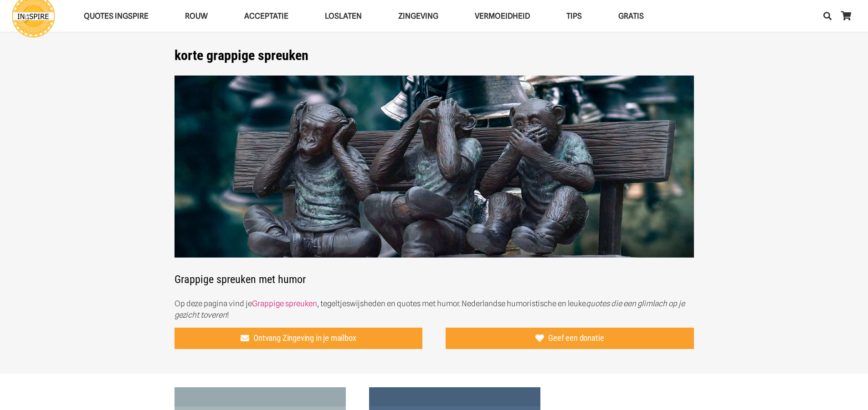  I want to click on a: AcceptatieAcceptatie Menu, so click(266, 16).